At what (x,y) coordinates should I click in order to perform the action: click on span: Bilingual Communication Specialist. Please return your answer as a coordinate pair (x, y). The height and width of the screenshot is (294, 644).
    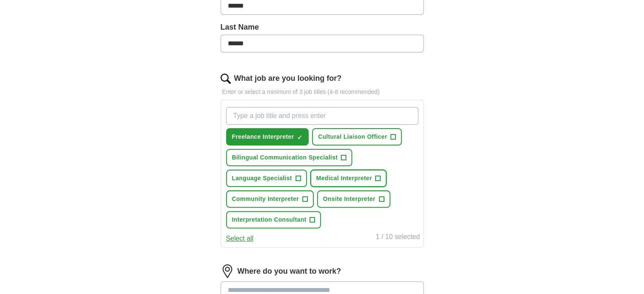
    Looking at the image, I should click on (285, 158).